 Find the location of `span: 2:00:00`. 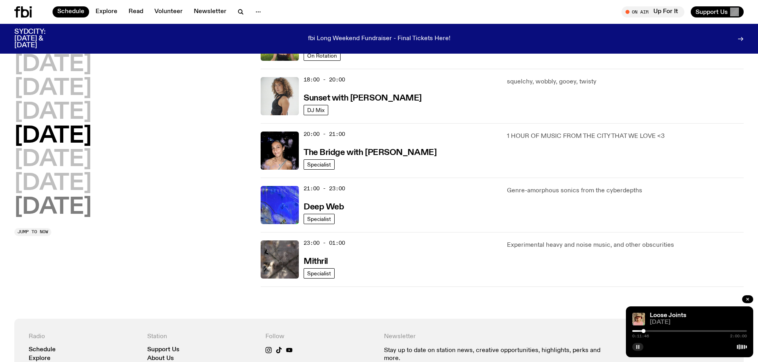

span: 2:00:00 is located at coordinates (739, 337).